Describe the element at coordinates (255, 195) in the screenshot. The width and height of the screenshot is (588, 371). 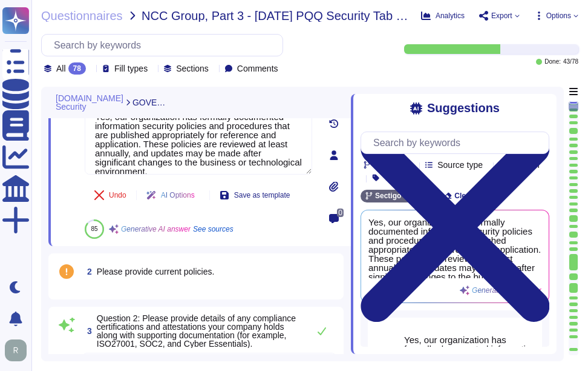
I see `button: Save as template` at that location.